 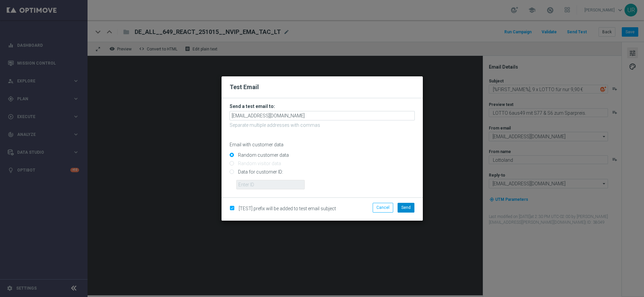 I want to click on label: Random customer data, so click(x=263, y=155).